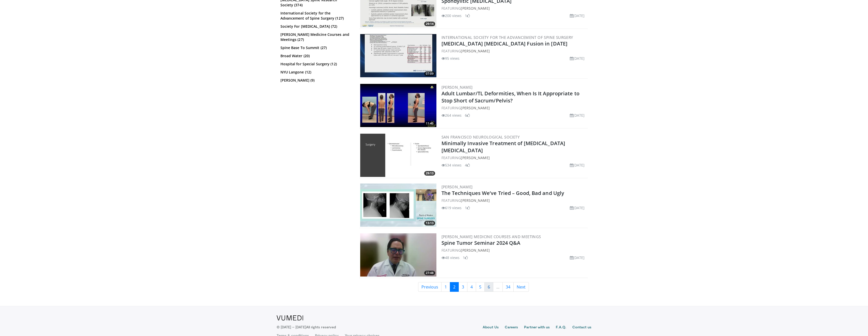 The width and height of the screenshot is (868, 336). What do you see at coordinates (315, 73) in the screenshot?
I see `a: NYU Langone (12)` at bounding box center [315, 73].